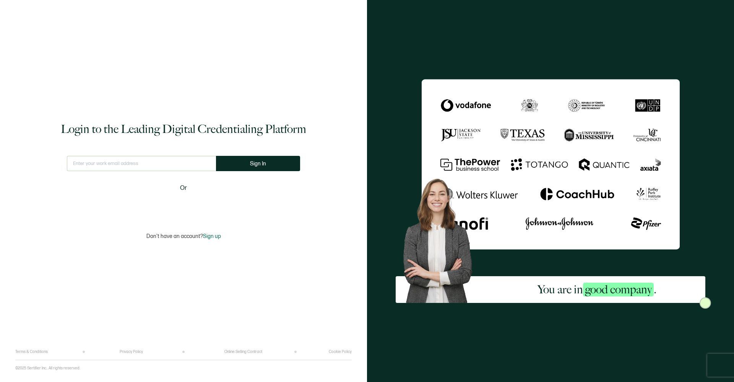  Describe the element at coordinates (131, 352) in the screenshot. I see `a: Privacy Policy` at that location.